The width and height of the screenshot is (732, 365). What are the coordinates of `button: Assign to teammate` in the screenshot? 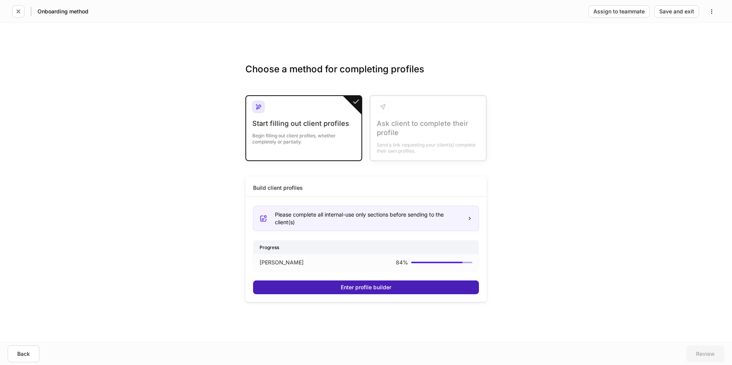 It's located at (619, 11).